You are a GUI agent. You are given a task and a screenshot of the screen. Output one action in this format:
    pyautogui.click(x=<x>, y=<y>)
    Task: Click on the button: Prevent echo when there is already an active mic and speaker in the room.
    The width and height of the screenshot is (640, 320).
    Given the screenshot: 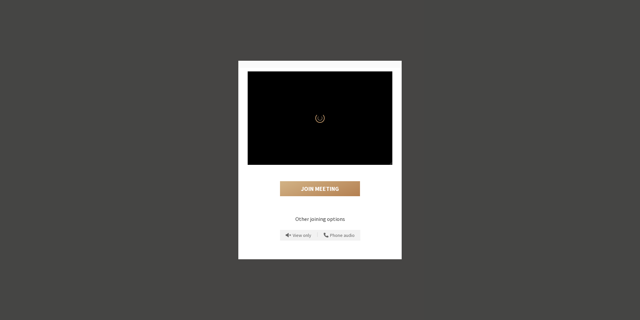 What is the action you would take?
    pyautogui.click(x=299, y=235)
    